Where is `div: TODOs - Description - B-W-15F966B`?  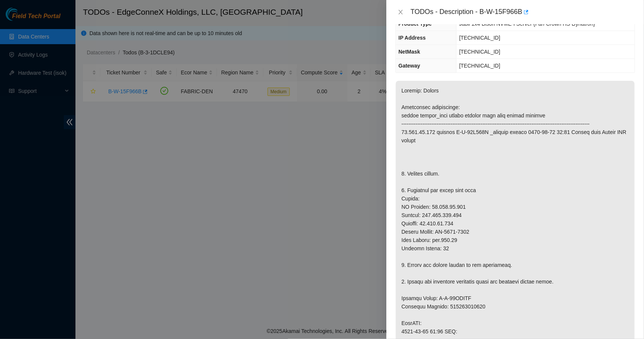 div: TODOs - Description - B-W-15F966B is located at coordinates (523, 12).